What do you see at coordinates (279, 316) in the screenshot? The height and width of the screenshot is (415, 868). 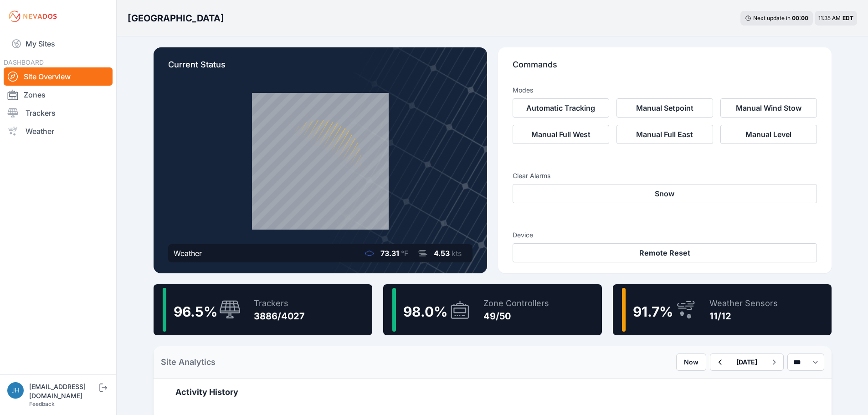 I see `div: 3886/4027` at bounding box center [279, 316].